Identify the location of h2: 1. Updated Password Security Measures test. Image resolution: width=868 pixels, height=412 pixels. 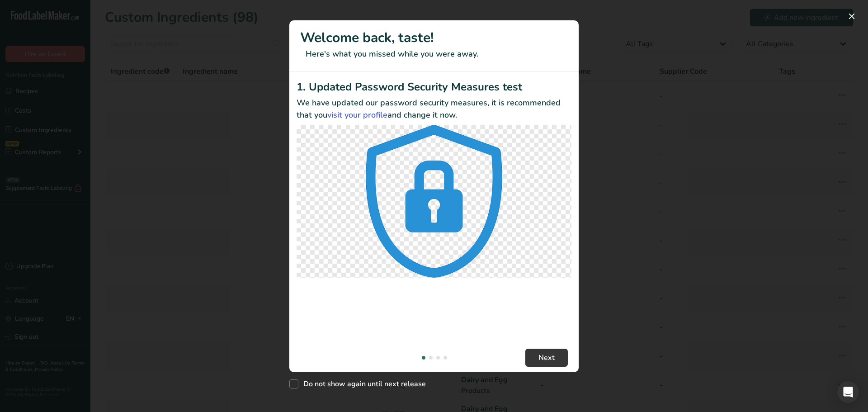
(434, 87).